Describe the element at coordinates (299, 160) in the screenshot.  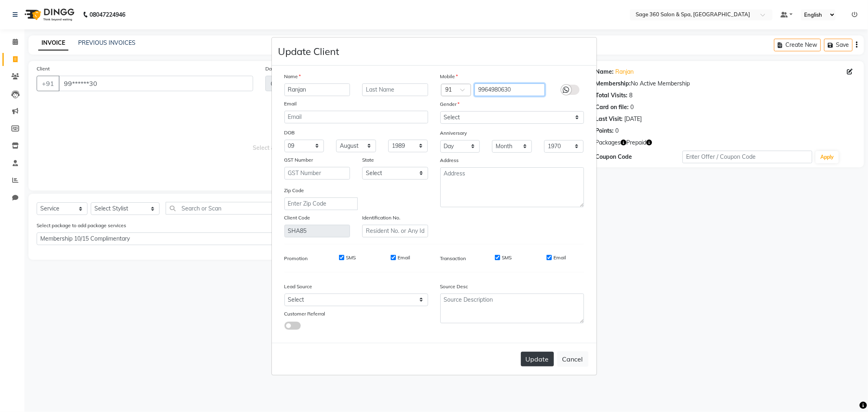
I see `label: GST Number` at that location.